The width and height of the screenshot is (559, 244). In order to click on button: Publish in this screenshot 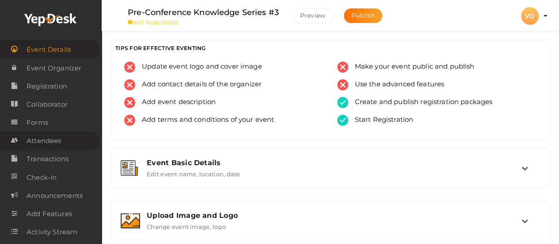, I will do `click(363, 15)`.